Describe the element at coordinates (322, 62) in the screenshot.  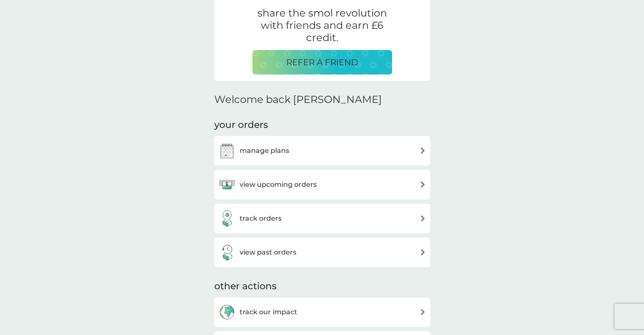
I see `button: REFER A FRIEND` at that location.